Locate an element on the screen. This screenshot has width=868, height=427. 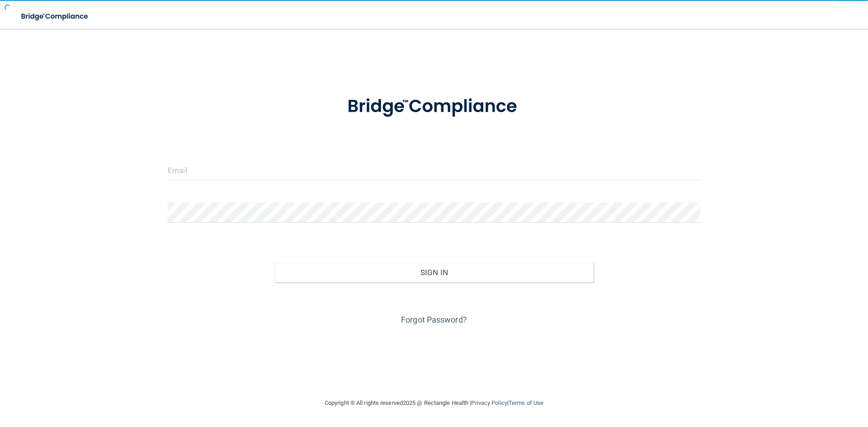
div: Copyright © All rights reserved 2025 @ Rectangle Health | | is located at coordinates (434, 403).